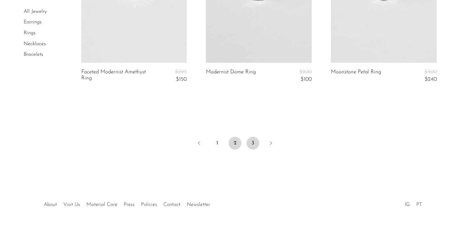  What do you see at coordinates (305, 72) in the screenshot?
I see `span: $200` at bounding box center [305, 72].